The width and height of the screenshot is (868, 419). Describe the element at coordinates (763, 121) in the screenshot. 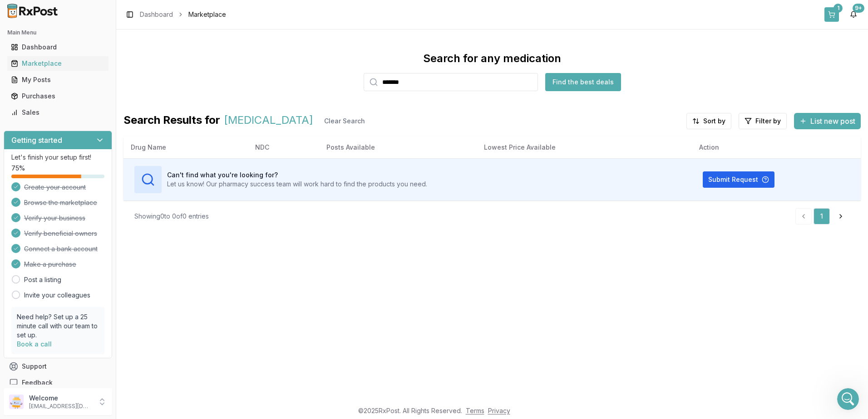

I see `button: Filter by` at that location.